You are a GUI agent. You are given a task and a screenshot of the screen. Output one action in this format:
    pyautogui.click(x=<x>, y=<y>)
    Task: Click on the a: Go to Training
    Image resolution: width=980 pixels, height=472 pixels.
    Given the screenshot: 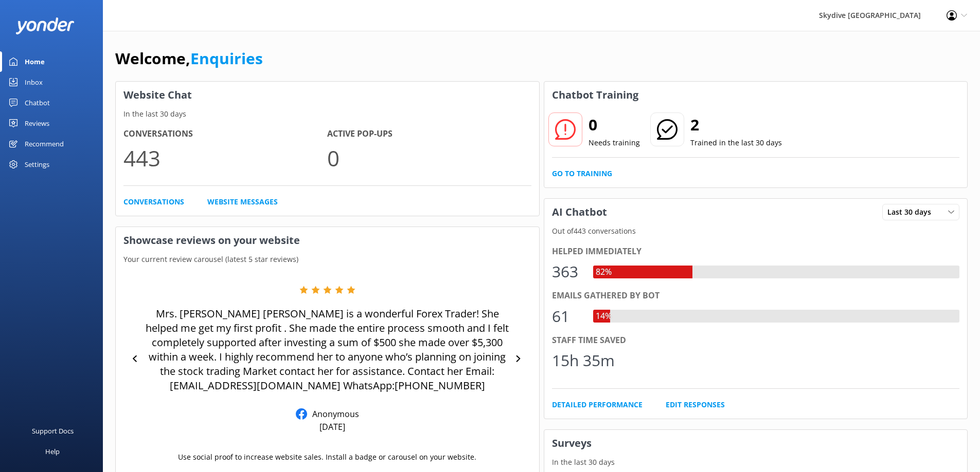 What is the action you would take?
    pyautogui.click(x=582, y=174)
    